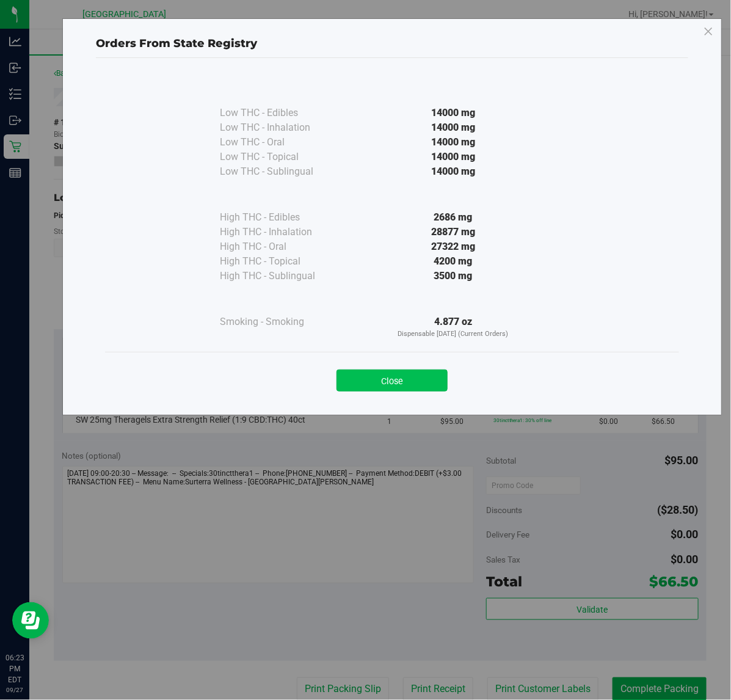  I want to click on span: Orders From State Registry, so click(177, 43).